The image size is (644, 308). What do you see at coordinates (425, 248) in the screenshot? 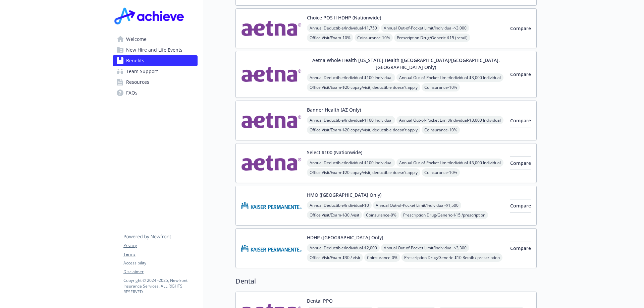
I see `span: Annual Out-of-Pocket Limit/Individual - $3,300` at bounding box center [425, 248].